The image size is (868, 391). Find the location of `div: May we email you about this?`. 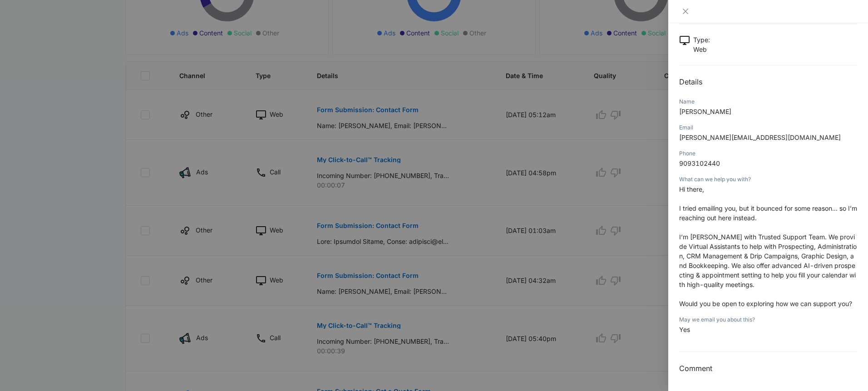

div: May we email you about this? is located at coordinates (768, 320).